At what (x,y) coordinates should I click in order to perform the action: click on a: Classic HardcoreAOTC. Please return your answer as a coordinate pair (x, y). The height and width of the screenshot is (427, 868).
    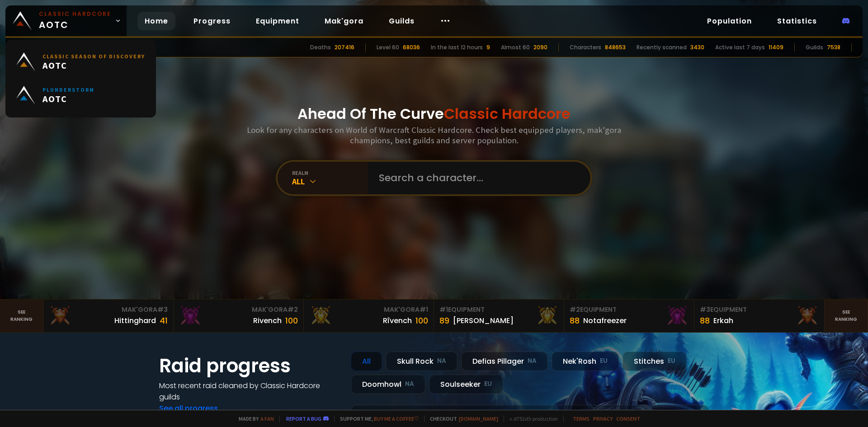
    Looking at the image, I should click on (66, 21).